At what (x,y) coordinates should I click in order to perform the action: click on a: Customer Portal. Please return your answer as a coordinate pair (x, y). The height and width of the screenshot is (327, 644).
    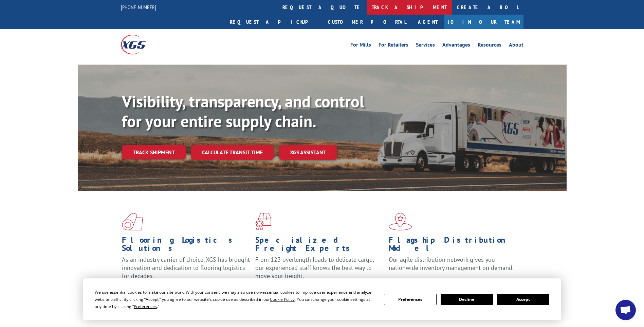
    Looking at the image, I should click on (367, 22).